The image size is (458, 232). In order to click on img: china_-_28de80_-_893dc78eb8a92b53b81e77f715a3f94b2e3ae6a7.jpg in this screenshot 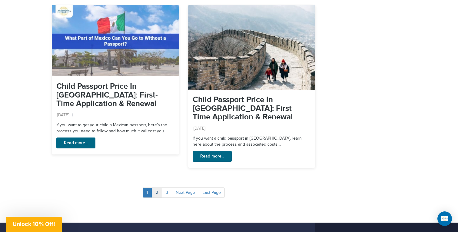, I will do `click(252, 47)`.